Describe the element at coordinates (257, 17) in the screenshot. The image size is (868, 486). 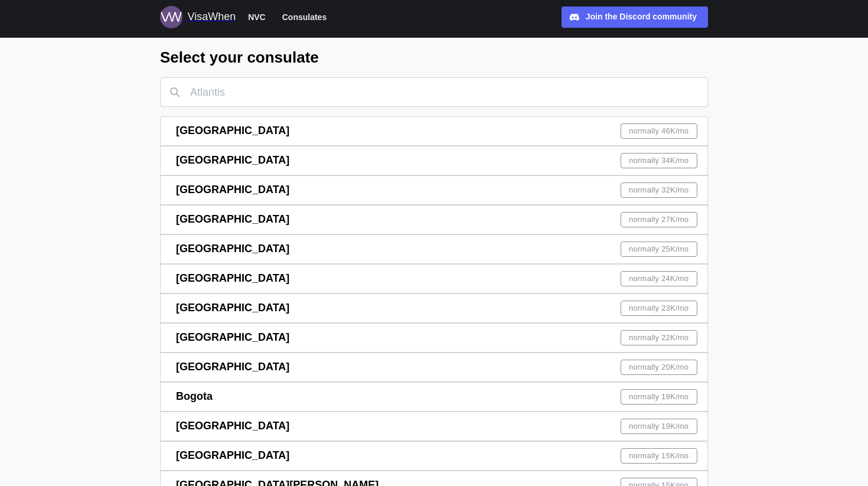
I see `button: NVC` at that location.